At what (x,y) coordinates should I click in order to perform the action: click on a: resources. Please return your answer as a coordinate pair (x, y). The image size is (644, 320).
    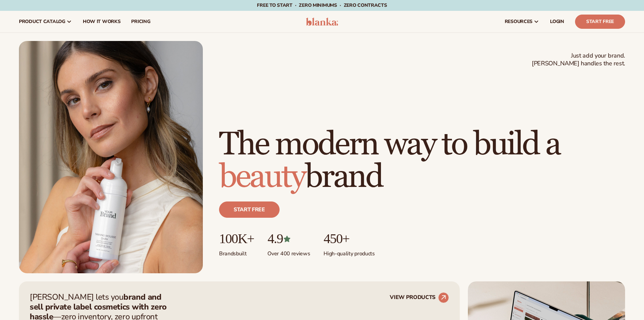
    Looking at the image, I should click on (522, 22).